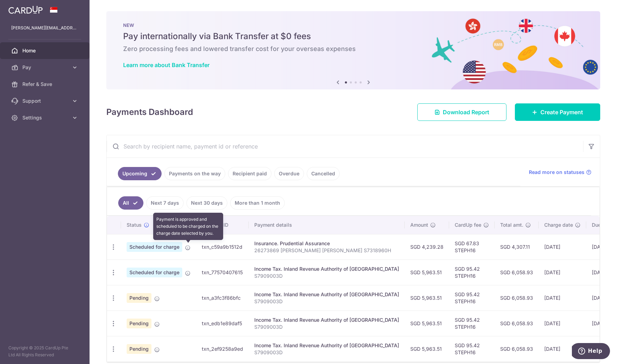 The image size is (617, 364). I want to click on span: Amount, so click(419, 225).